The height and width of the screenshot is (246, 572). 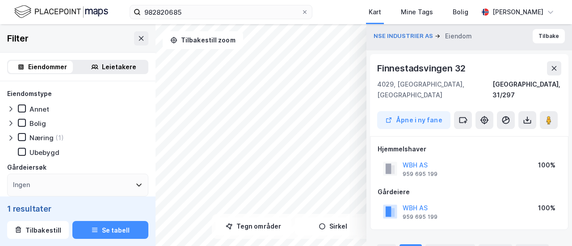 What do you see at coordinates (27, 168) in the screenshot?
I see `div: Gårdeiersøk` at bounding box center [27, 168].